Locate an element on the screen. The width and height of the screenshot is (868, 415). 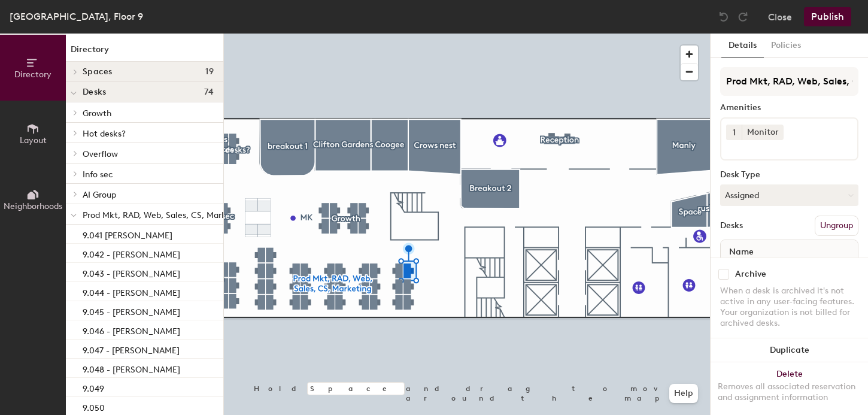
div: Monitor is located at coordinates (763, 132).